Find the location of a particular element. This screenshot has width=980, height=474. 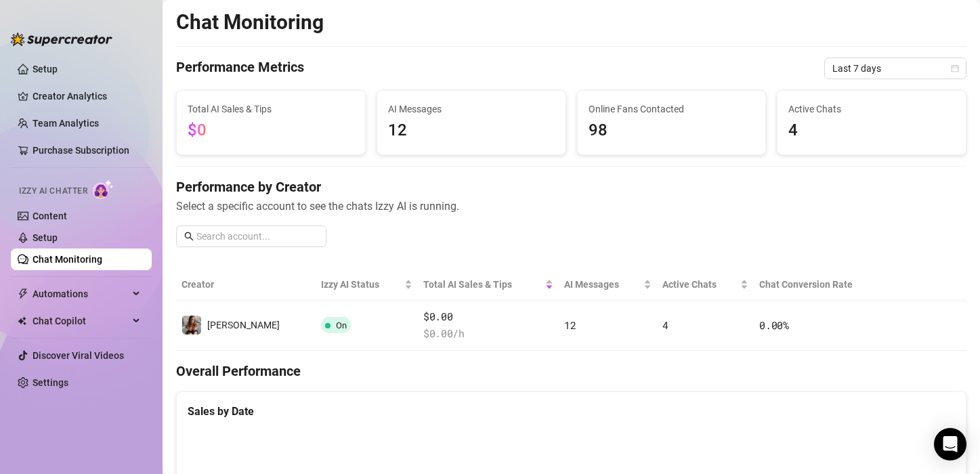

div: Sales by Date is located at coordinates (571, 410).